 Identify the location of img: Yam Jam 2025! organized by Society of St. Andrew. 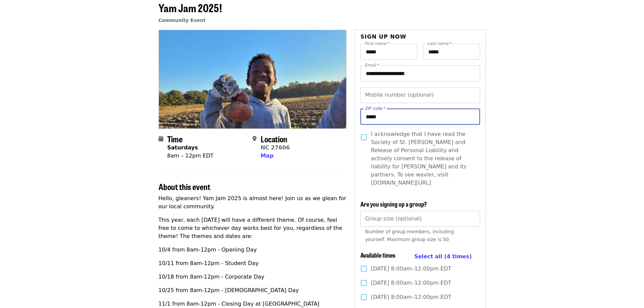
(252, 79).